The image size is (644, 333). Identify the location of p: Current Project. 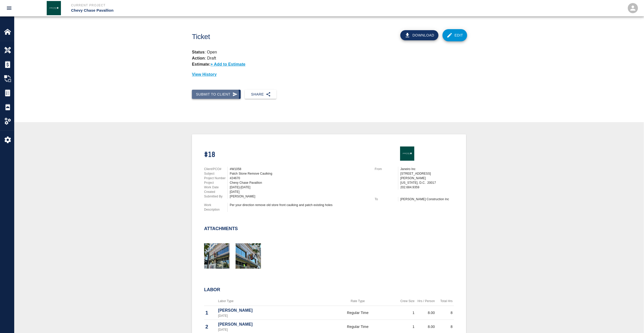
(210, 5).